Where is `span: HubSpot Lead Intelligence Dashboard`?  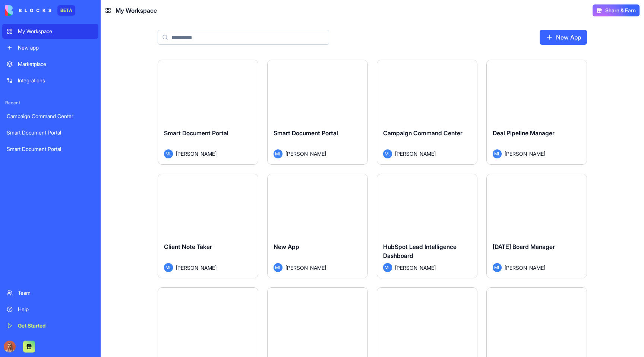
span: HubSpot Lead Intelligence Dashboard is located at coordinates (419, 251).